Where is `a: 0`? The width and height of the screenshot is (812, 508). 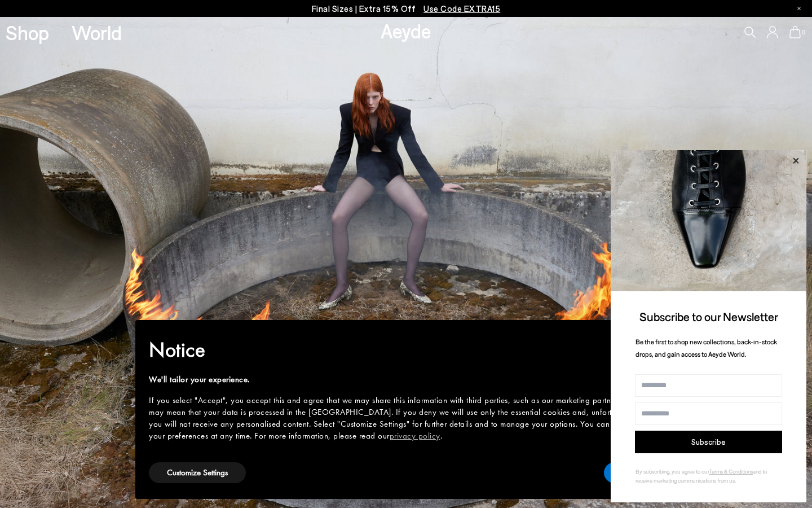
a: 0 is located at coordinates (795, 32).